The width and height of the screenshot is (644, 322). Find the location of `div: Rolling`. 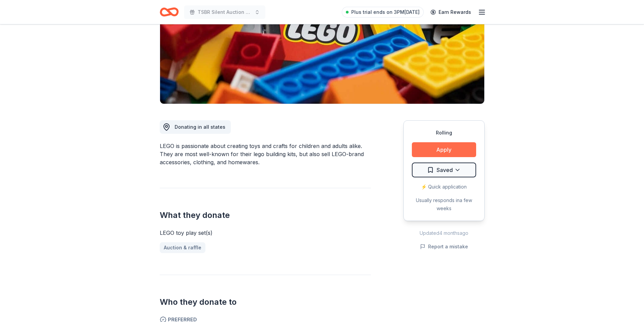

div: Rolling is located at coordinates (444, 133).